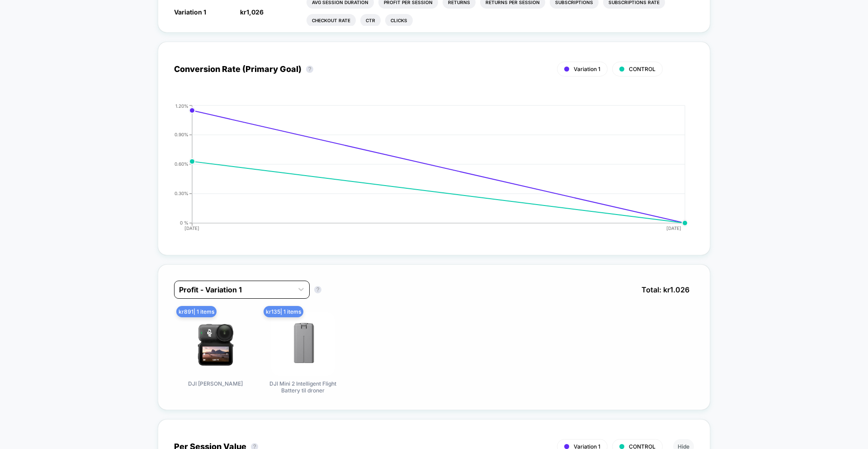  I want to click on tspan: 0.30%, so click(182, 193).